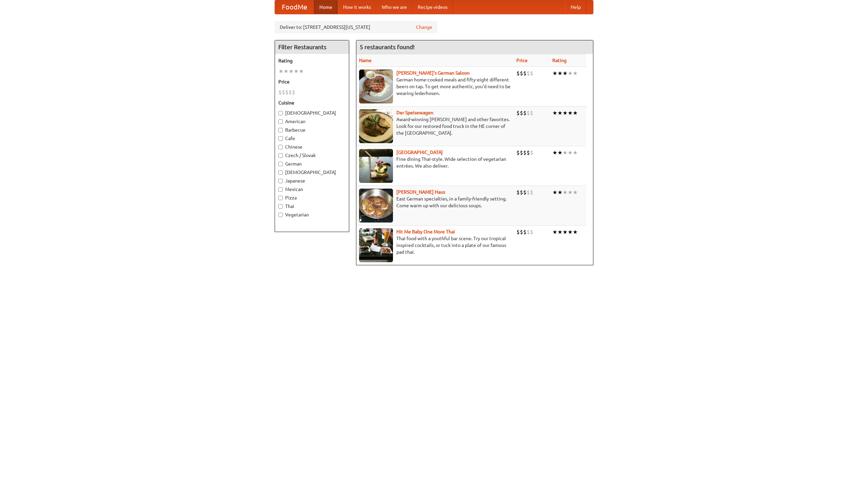  Describe the element at coordinates (376, 166) in the screenshot. I see `img: satay.jpg` at that location.